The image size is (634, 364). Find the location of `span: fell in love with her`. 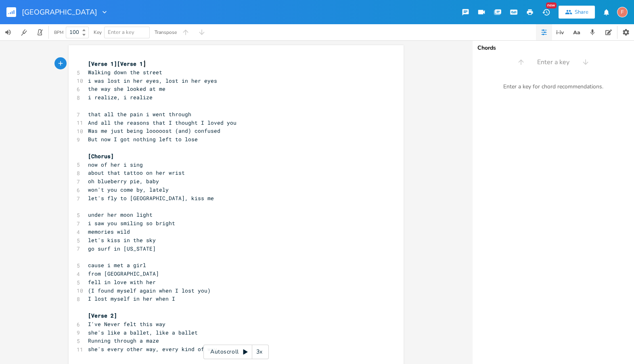

span: fell in love with her is located at coordinates (122, 282).